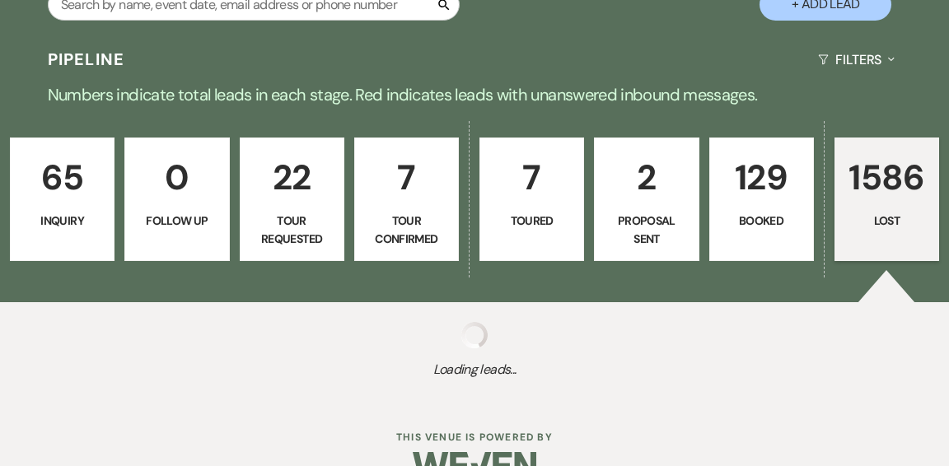 This screenshot has width=949, height=466. Describe the element at coordinates (531, 221) in the screenshot. I see `p: Toured` at that location.